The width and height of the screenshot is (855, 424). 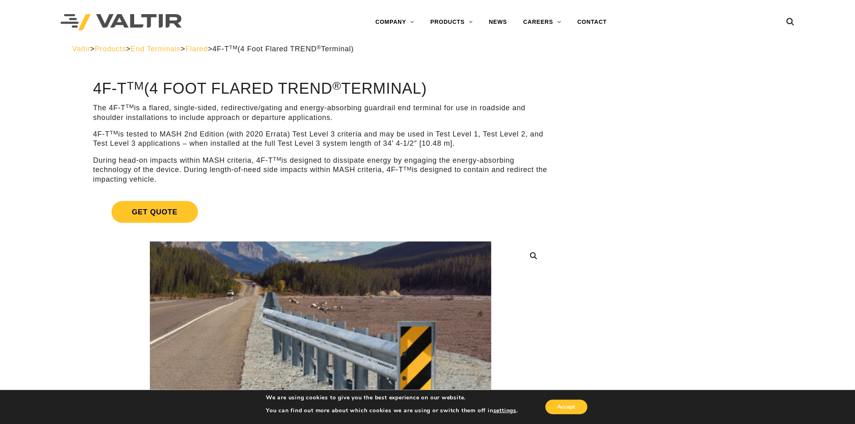 I want to click on span: Products, so click(x=110, y=49).